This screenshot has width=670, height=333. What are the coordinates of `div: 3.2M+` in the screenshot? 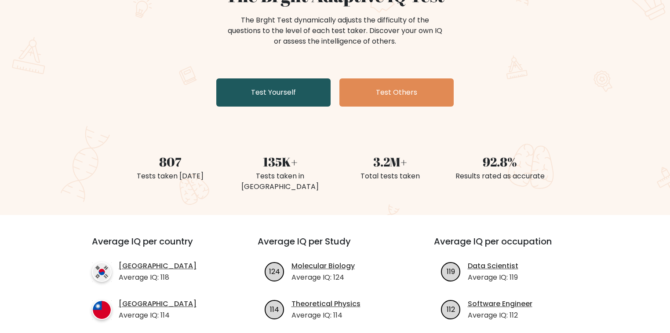 It's located at (390, 161).